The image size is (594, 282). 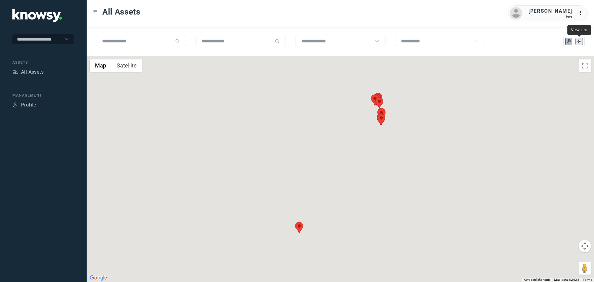 What do you see at coordinates (550, 17) in the screenshot?
I see `div: User` at bounding box center [550, 17].